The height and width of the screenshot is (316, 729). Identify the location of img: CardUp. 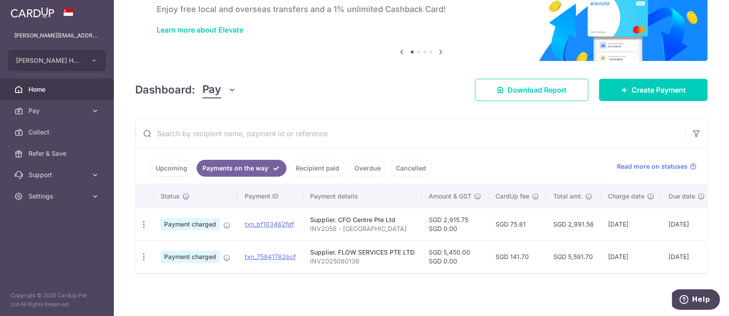
(32, 12).